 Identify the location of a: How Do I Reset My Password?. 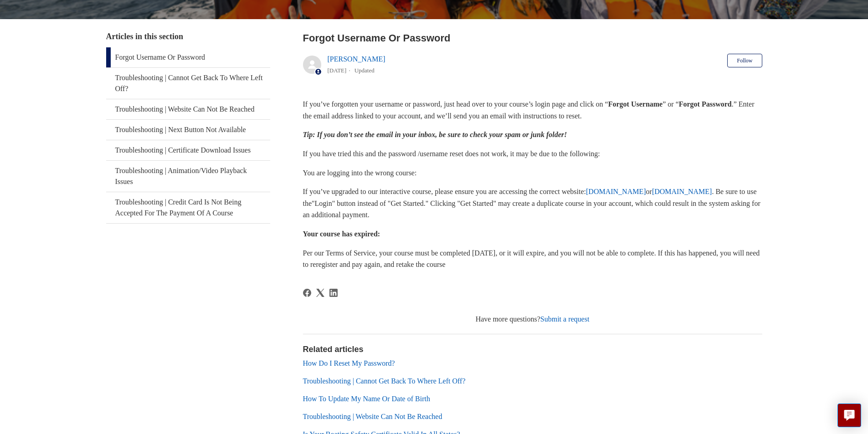
(349, 363).